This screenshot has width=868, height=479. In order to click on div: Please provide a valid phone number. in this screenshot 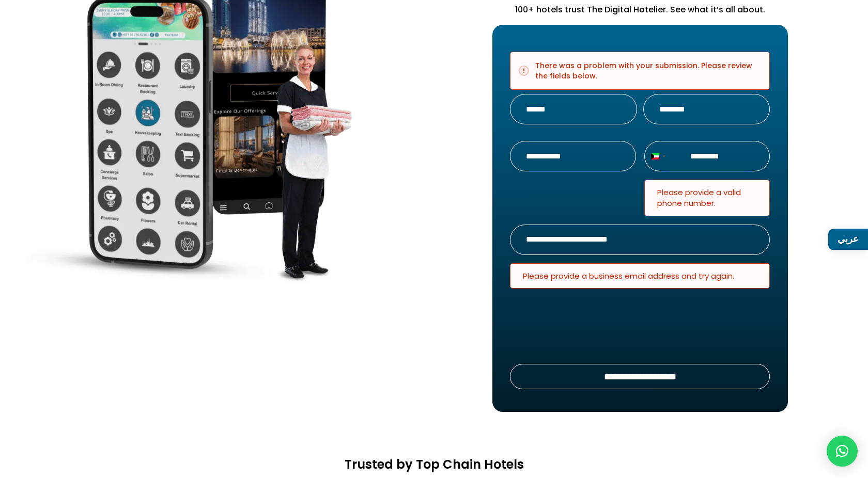, I will do `click(707, 198)`.